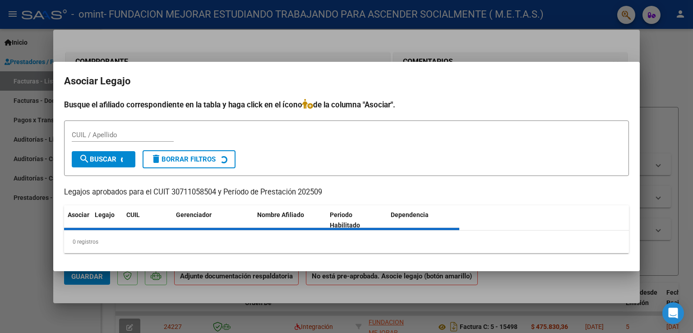 The image size is (693, 333). What do you see at coordinates (107, 220) in the screenshot?
I see `datatable-header-cell: Legajo` at bounding box center [107, 220].